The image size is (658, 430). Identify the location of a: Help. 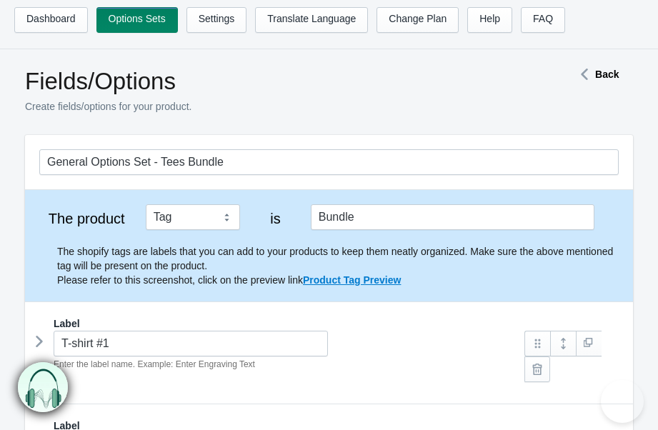
(490, 20).